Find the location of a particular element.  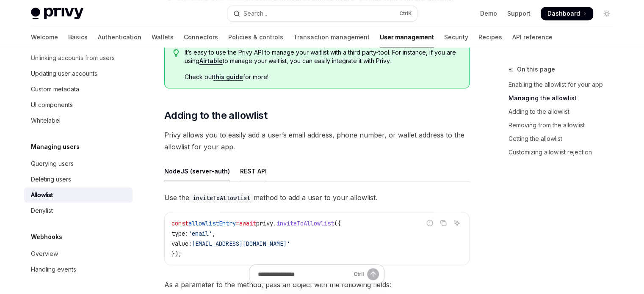

a: API reference is located at coordinates (533, 37).